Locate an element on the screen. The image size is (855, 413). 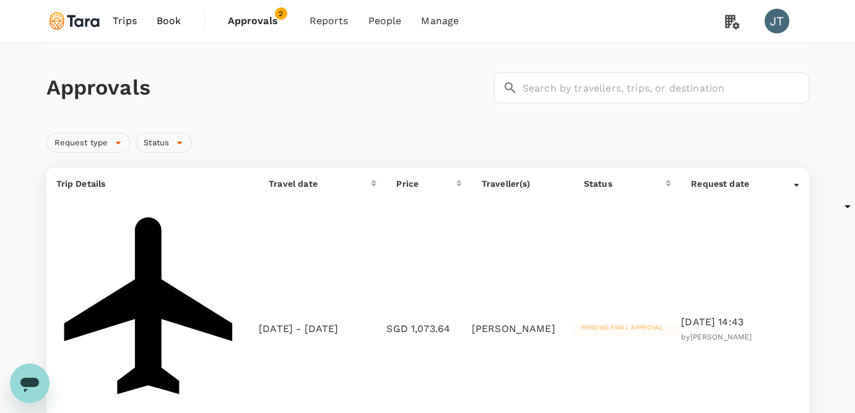
div: Price is located at coordinates (426, 184).